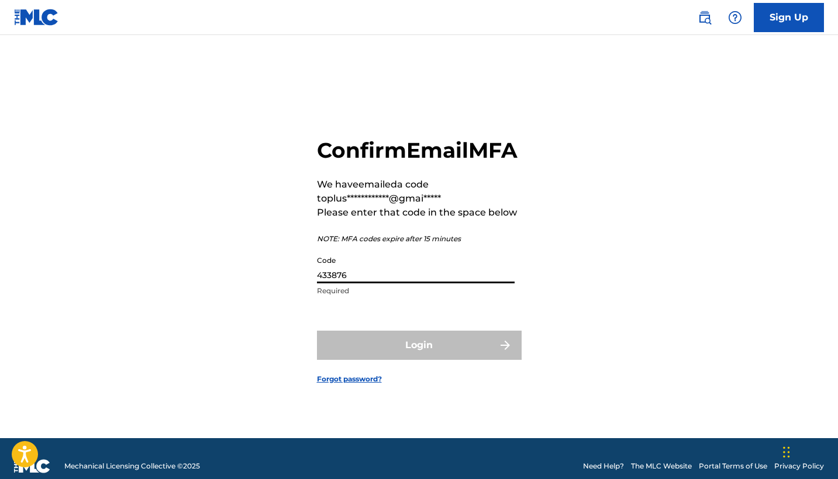  I want to click on a: Public Search, so click(705, 18).